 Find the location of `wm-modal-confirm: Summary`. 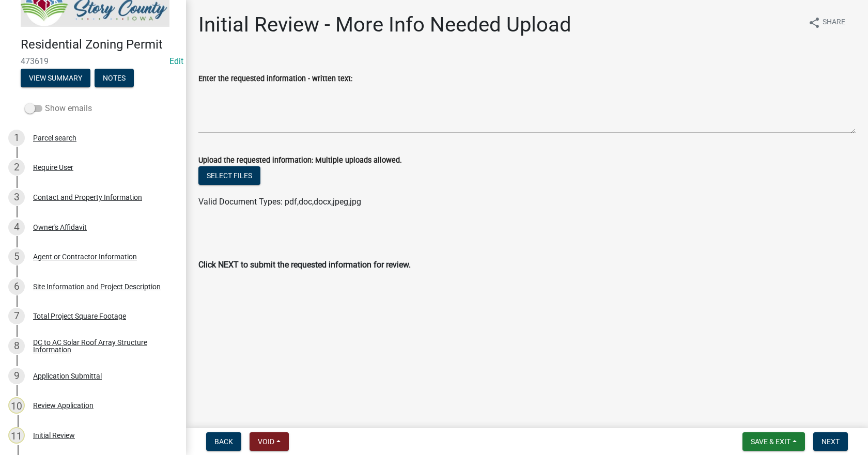

wm-modal-confirm: Summary is located at coordinates (56, 79).